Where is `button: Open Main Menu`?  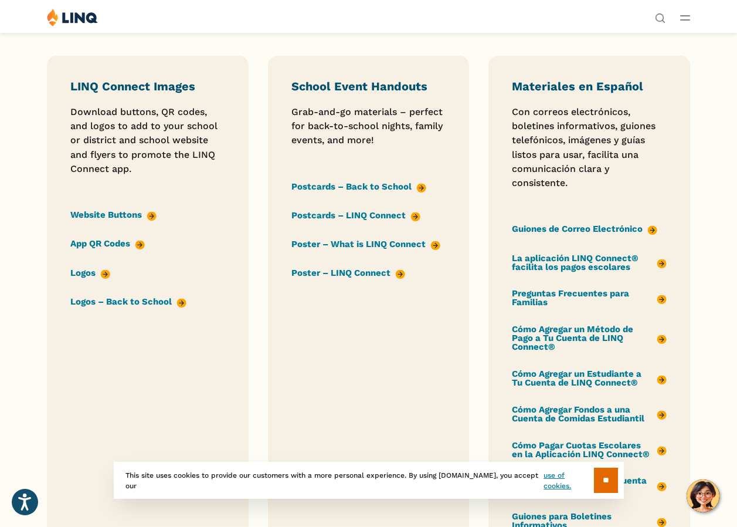
button: Open Main Menu is located at coordinates (685, 18).